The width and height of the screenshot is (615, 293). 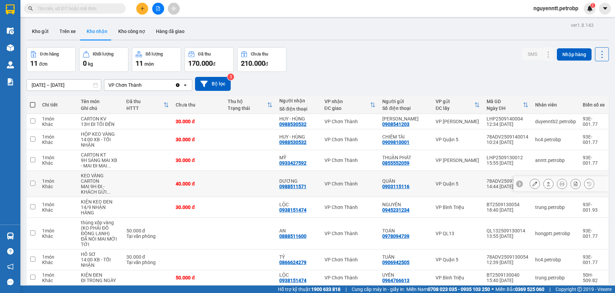 I want to click on button: Đơn hàng11đơn, so click(x=51, y=59).